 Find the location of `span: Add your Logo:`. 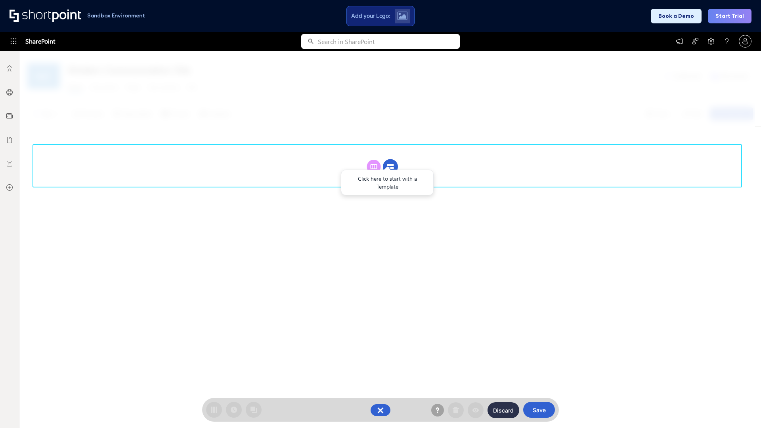

span: Add your Logo: is located at coordinates (371, 16).